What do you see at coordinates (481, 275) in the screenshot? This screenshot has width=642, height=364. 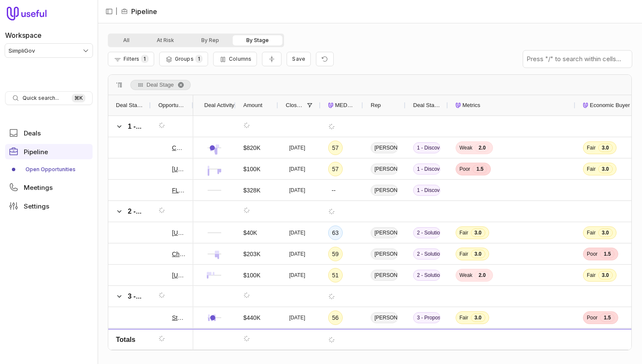 I see `span: 2.0` at bounding box center [481, 275].